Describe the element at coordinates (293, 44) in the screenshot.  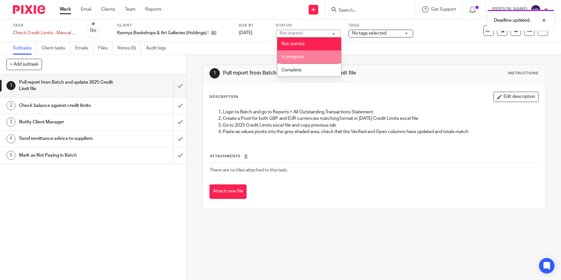
I see `span: Not started` at that location.